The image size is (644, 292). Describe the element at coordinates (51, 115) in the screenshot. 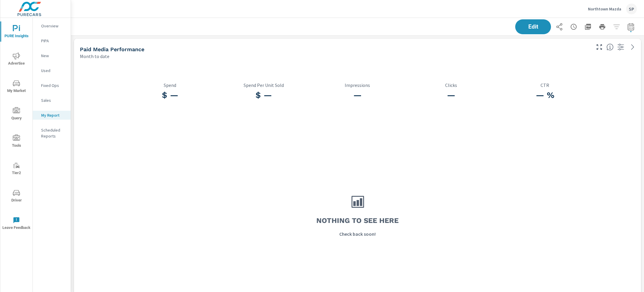

I see `div: My Report` at that location.